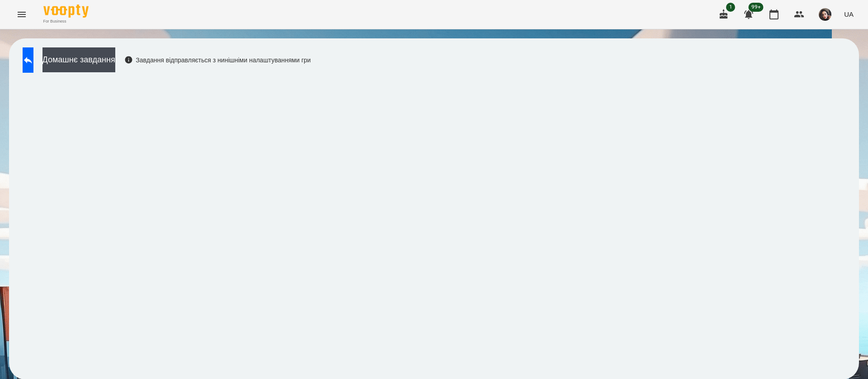 The image size is (868, 379). Describe the element at coordinates (849, 14) in the screenshot. I see `button: UA` at that location.